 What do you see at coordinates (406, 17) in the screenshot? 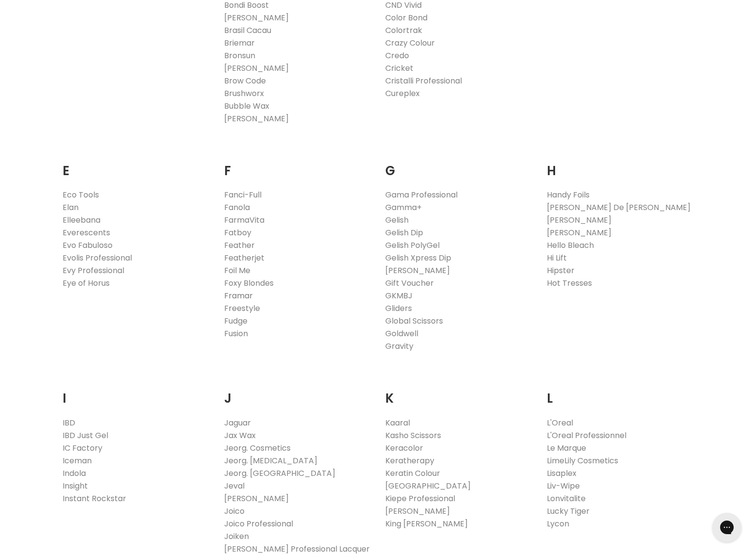
I see `a: Color Bond` at bounding box center [406, 17].